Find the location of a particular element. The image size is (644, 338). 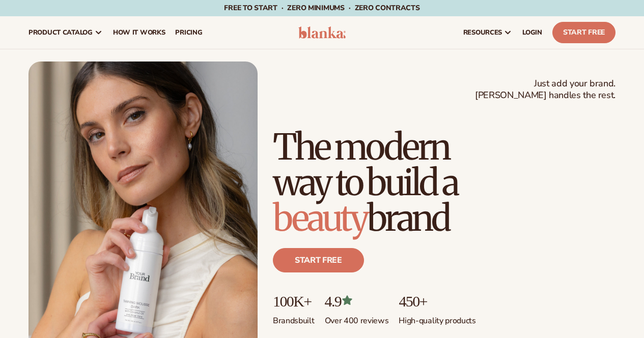

span: resources is located at coordinates (482, 33).